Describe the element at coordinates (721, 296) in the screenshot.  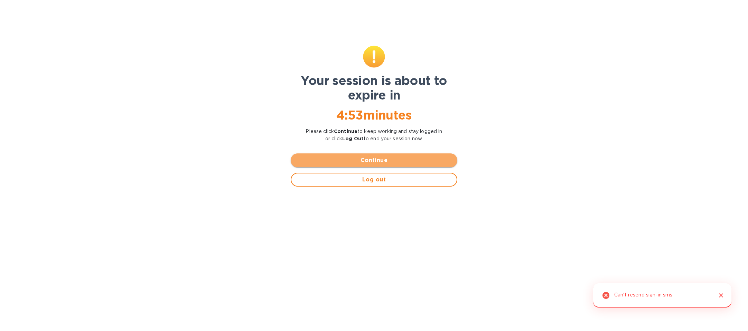
I see `button: Close` at that location.